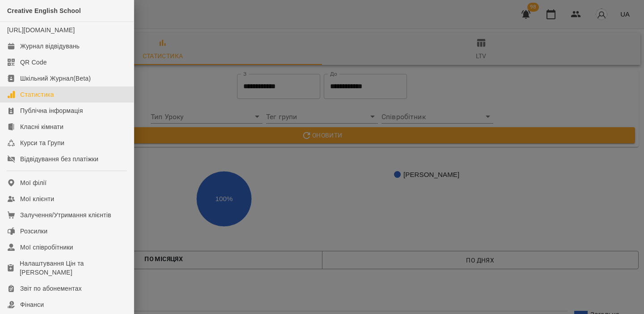 The height and width of the screenshot is (314, 644). What do you see at coordinates (59, 159) in the screenshot?
I see `div: Відвідування без платіжки` at bounding box center [59, 159].